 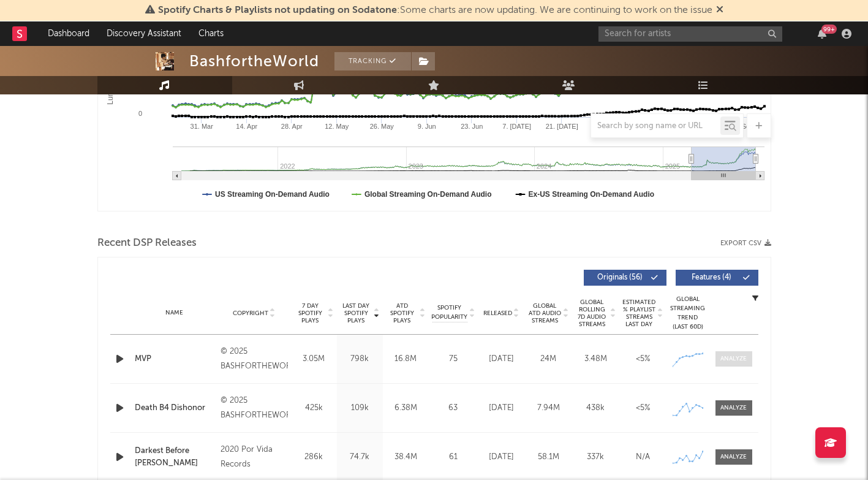 I want to click on text: US Streaming On-Demand Audio, so click(x=272, y=194).